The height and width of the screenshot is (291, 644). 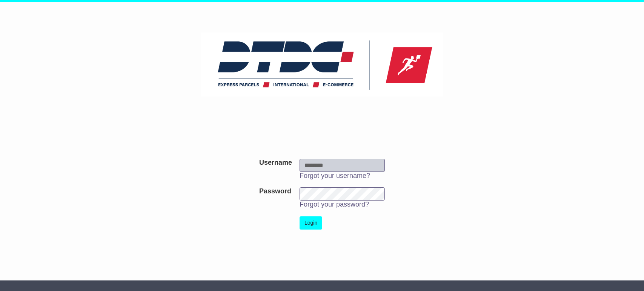 What do you see at coordinates (275, 191) in the screenshot?
I see `label: Password` at bounding box center [275, 191].